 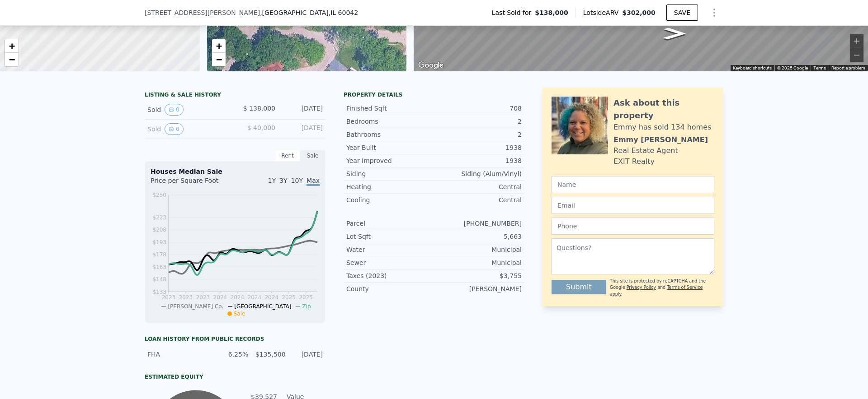 I want to click on tspan: $163, so click(x=159, y=267).